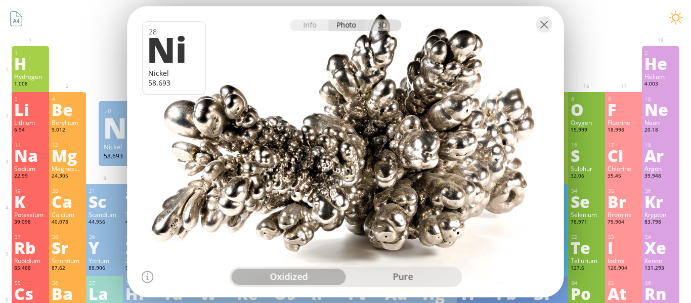 This screenshot has width=691, height=303. Describe the element at coordinates (30, 201) in the screenshot. I see `div: K` at that location.